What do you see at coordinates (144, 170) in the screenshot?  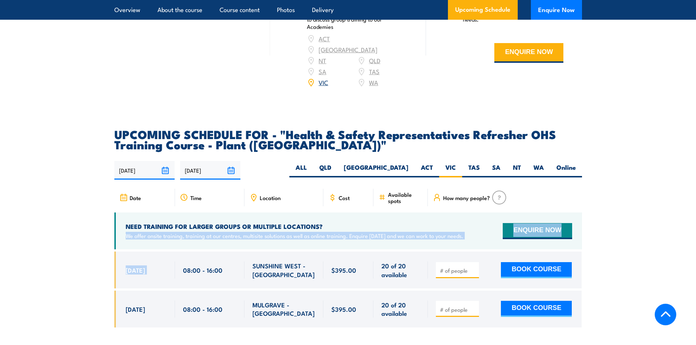 I see `input: From date` at bounding box center [144, 170].